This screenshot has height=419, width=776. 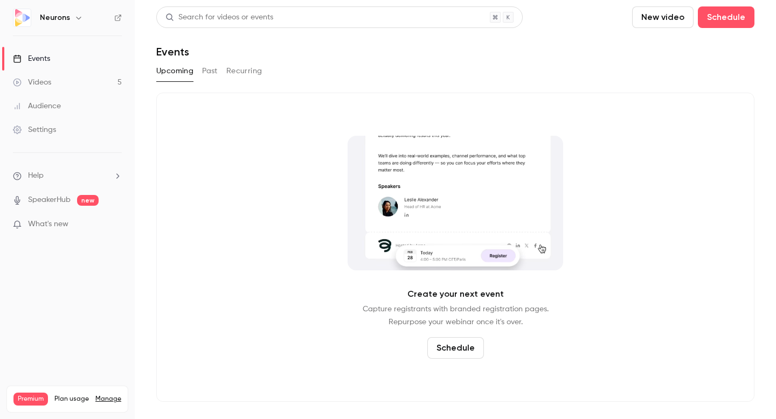 I want to click on span: new, so click(x=88, y=200).